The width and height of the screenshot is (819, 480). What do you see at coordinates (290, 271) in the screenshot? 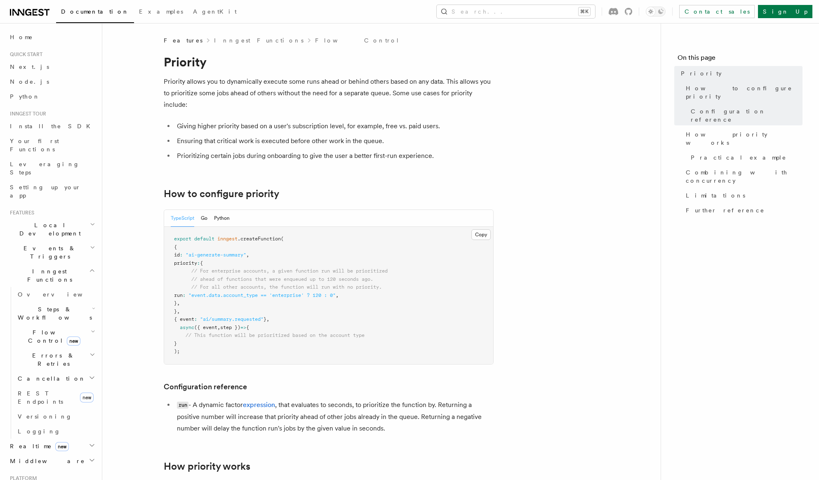
I see `span: // For enterprise accounts, a given function run will be prioritized` at bounding box center [290, 271].